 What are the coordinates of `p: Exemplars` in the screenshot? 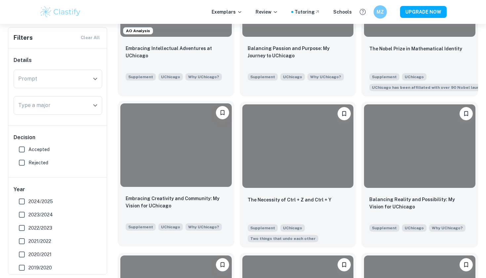 It's located at (227, 12).